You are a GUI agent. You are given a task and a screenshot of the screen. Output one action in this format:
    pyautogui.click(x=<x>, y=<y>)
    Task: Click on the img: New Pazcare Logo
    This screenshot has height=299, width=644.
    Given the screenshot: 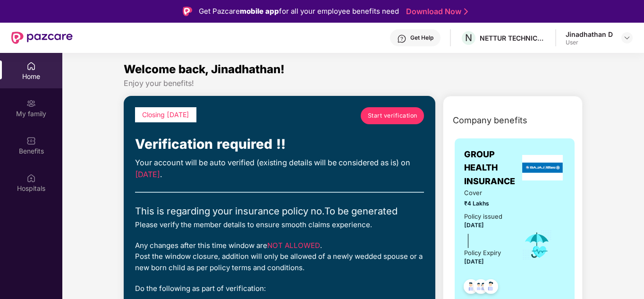 What is the action you would take?
    pyautogui.click(x=42, y=38)
    